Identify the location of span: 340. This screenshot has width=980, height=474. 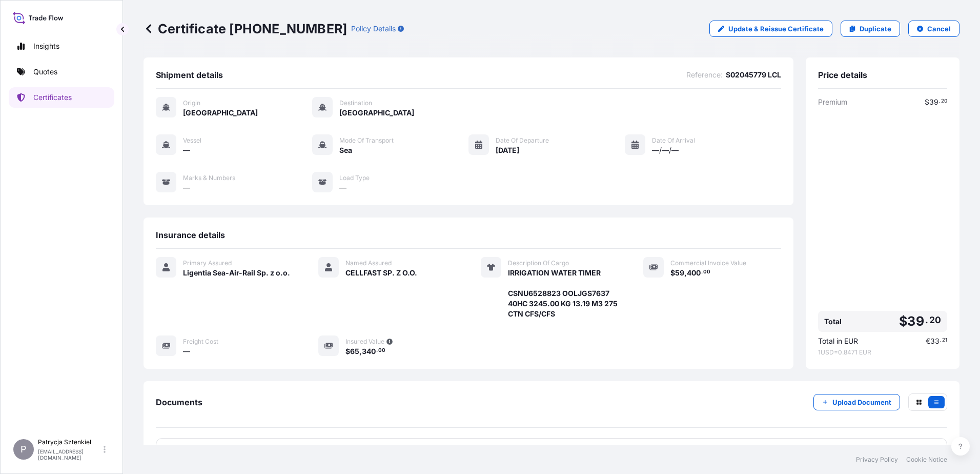
(369, 351).